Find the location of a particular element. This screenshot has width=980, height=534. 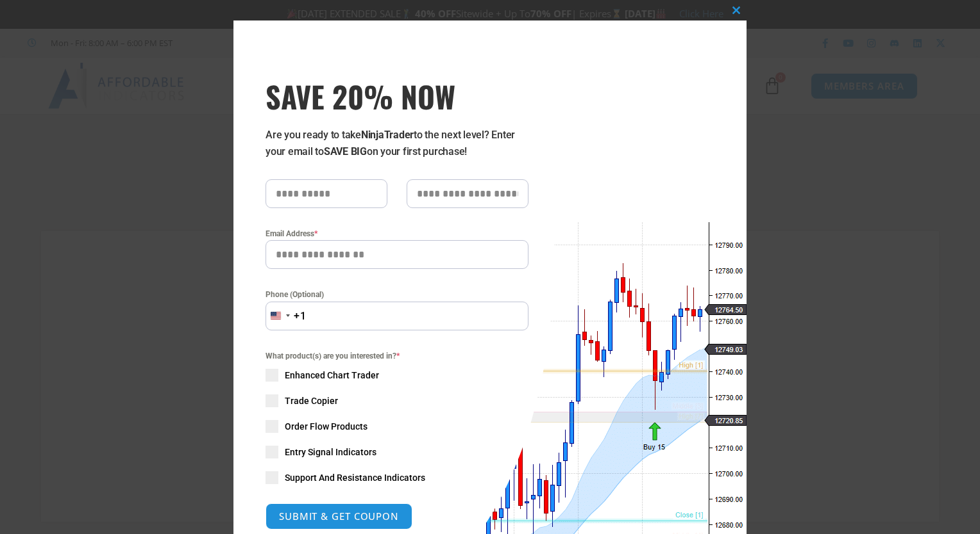

label: Email Address is located at coordinates (397, 234).